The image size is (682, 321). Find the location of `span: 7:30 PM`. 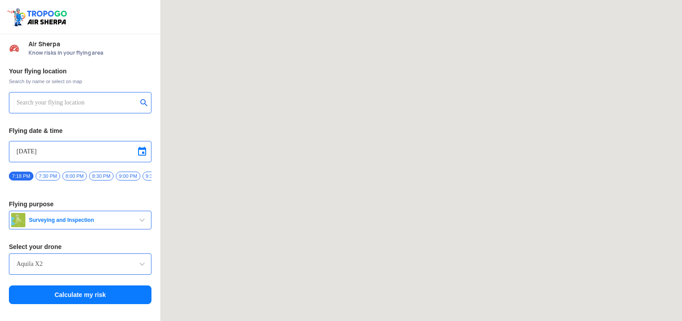

span: 7:30 PM is located at coordinates (48, 176).